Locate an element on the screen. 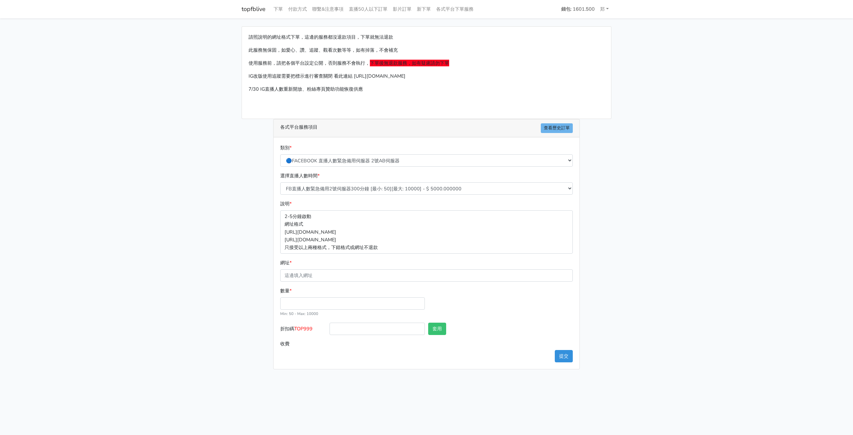  a: 聯繫&注意事項 is located at coordinates (328, 9).